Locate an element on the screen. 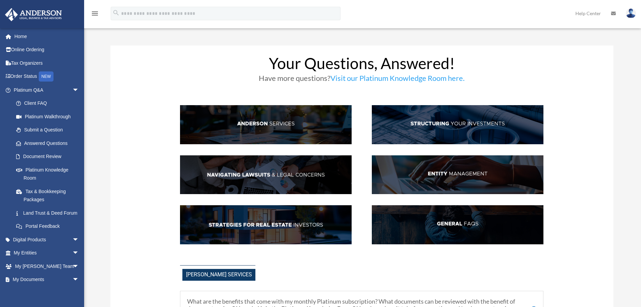 The height and width of the screenshot is (307, 641). img: User Pic is located at coordinates (631, 13).